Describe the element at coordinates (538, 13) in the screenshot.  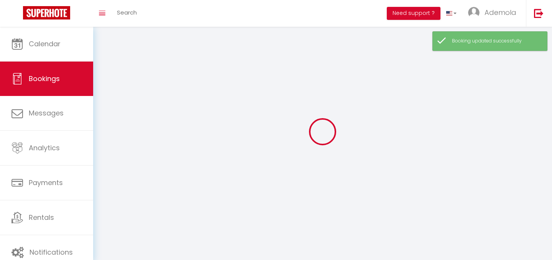
I see `img: logout` at that location.